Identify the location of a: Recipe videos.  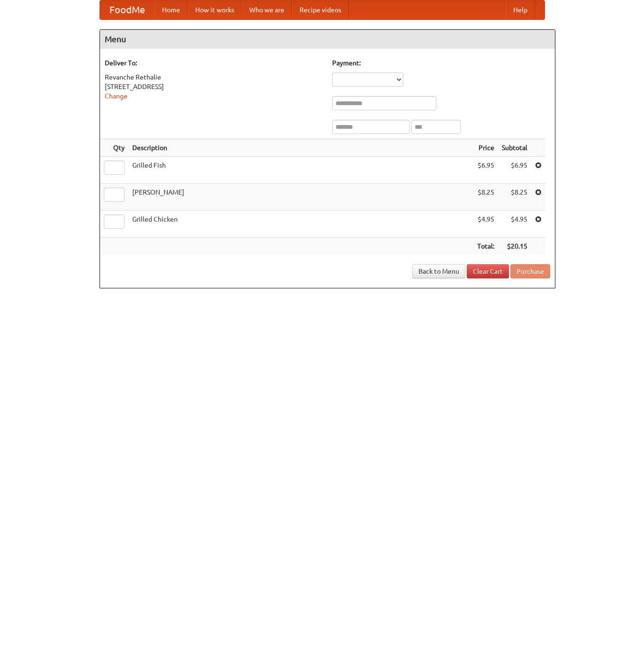
(321, 10).